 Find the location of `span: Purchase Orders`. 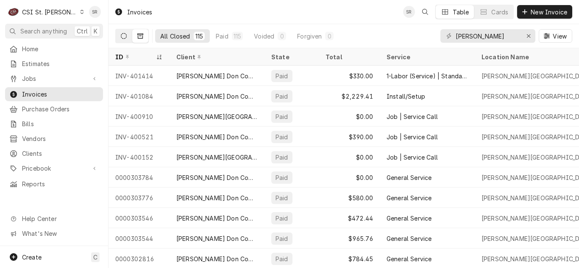

span: Purchase Orders is located at coordinates (60, 109).